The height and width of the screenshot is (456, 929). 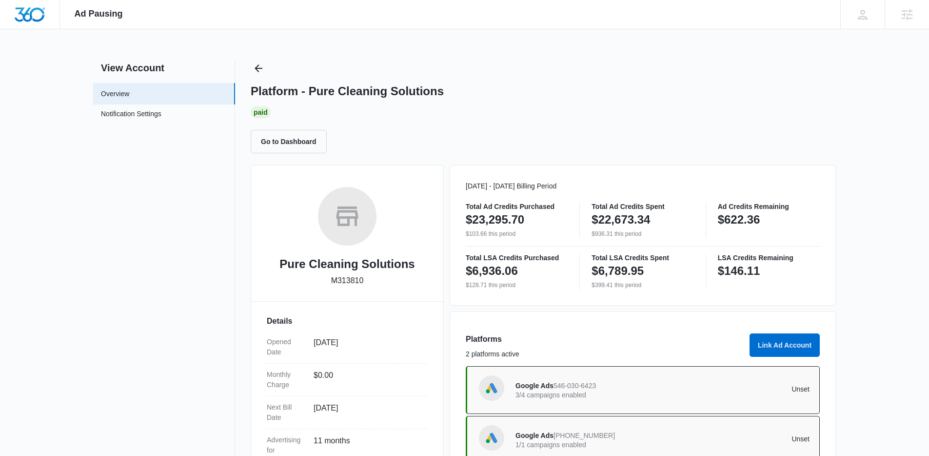 What do you see at coordinates (164, 68) in the screenshot?
I see `h2: View Account` at bounding box center [164, 68].